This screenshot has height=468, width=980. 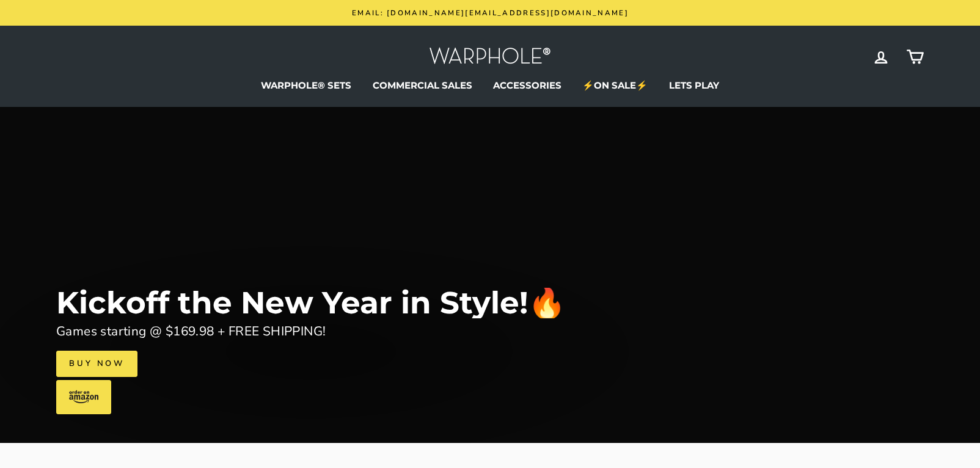 I want to click on a: Buy Now, so click(x=97, y=364).